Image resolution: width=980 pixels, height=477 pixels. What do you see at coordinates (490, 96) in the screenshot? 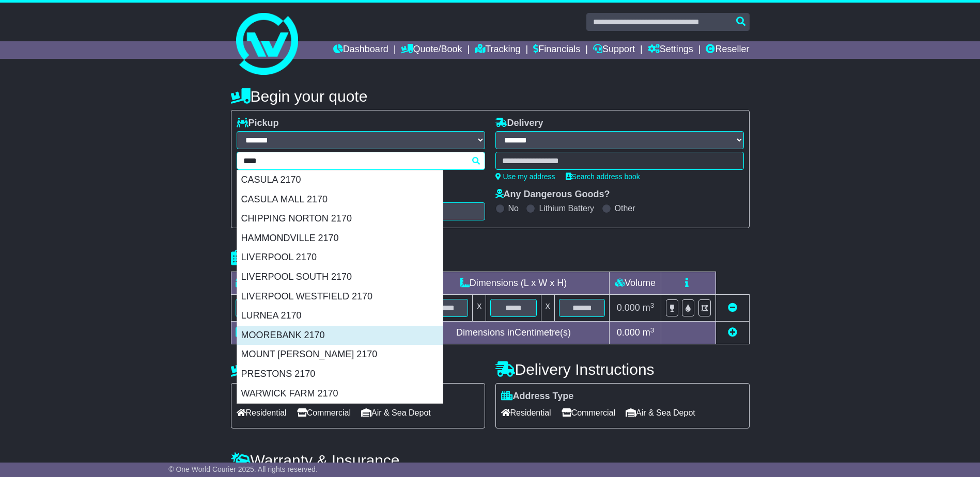
I see `h4: Begin your quote` at bounding box center [490, 96].